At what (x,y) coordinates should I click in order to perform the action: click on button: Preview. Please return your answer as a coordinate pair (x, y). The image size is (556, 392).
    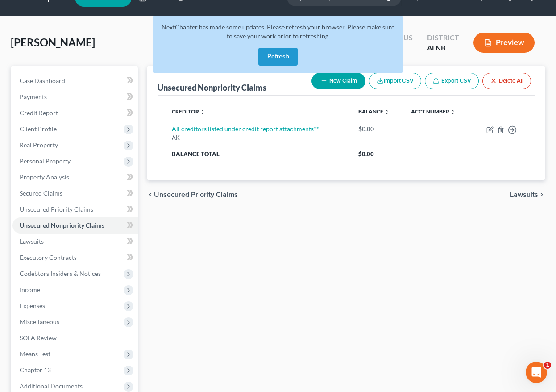
    Looking at the image, I should click on (504, 43).